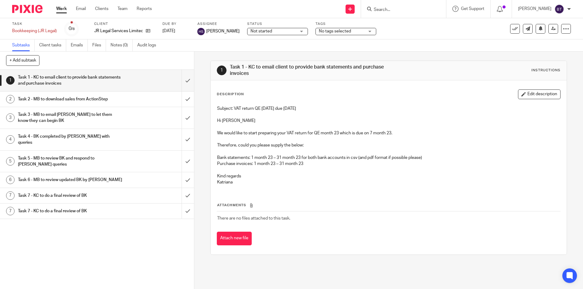 This screenshot has width=583, height=289. I want to click on img: Pixie, so click(27, 9).